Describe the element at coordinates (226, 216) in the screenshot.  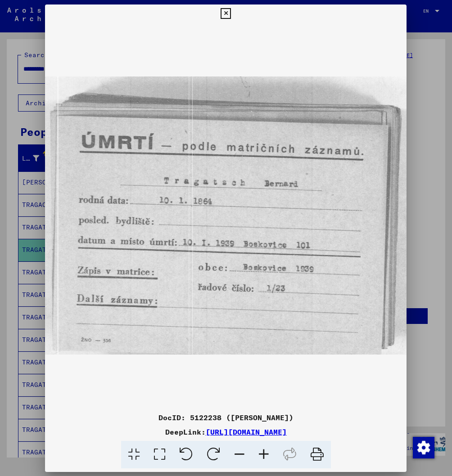
I see `img: 001.jpg` at that location.